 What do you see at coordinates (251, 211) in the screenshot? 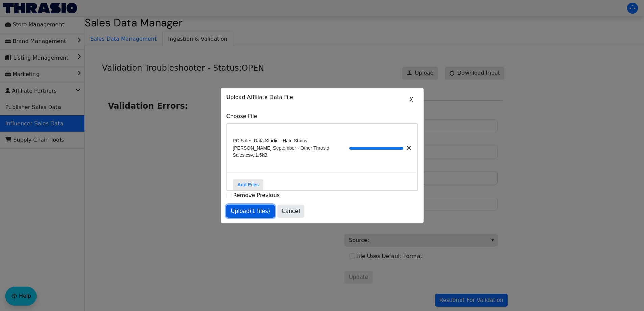
I see `span: Upload (1 files)` at bounding box center [251, 211].